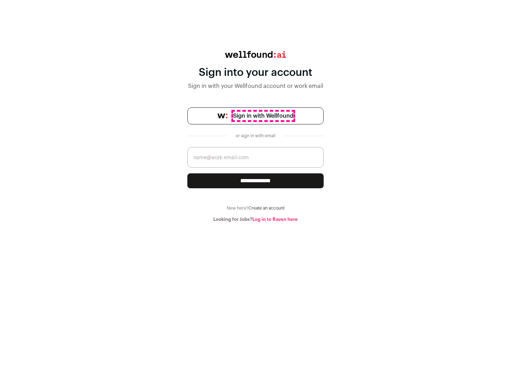  Describe the element at coordinates (263, 116) in the screenshot. I see `span: Sign in with Wellfound` at that location.